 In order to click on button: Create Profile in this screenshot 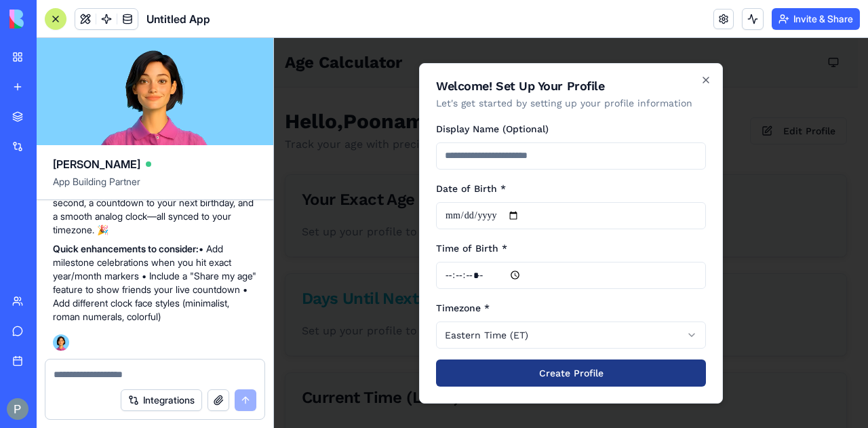, I will do `click(298, 335)`.